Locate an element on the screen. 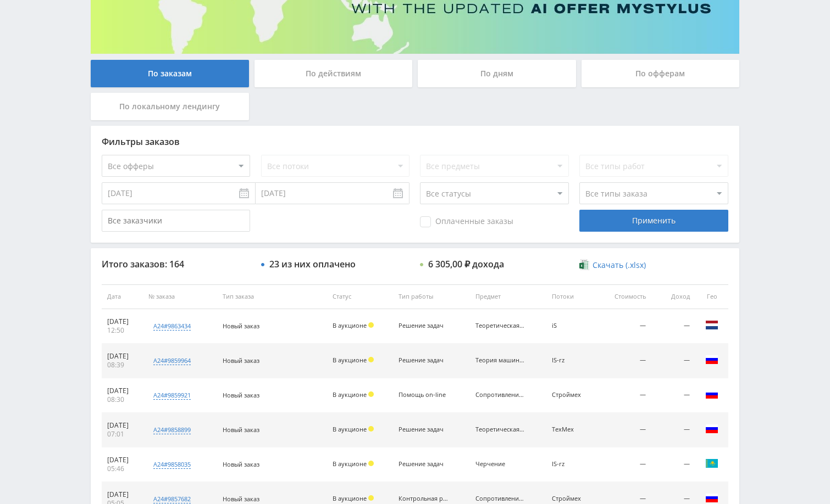  th: № заказа is located at coordinates (179, 297).